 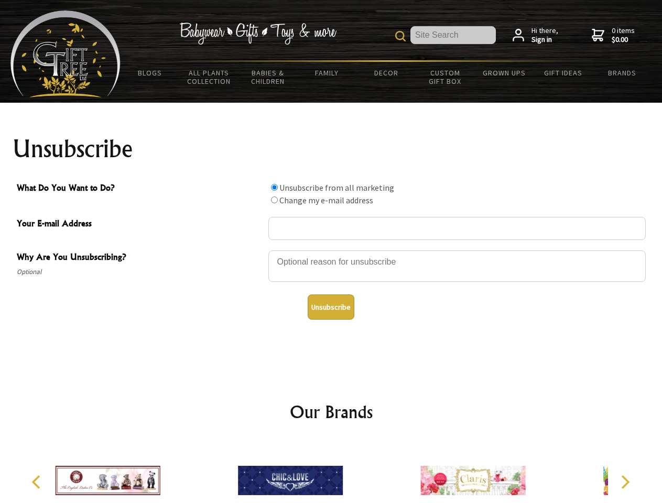 What do you see at coordinates (386, 73) in the screenshot?
I see `a: Decor` at bounding box center [386, 73].